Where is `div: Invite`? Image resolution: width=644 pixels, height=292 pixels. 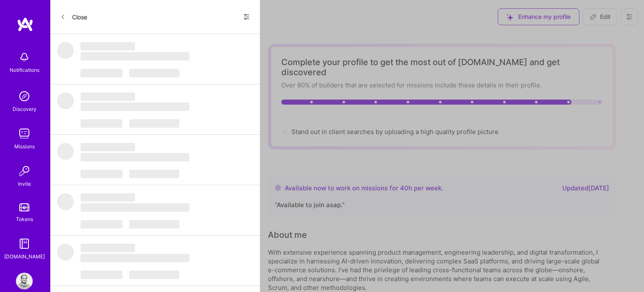
div: Invite is located at coordinates (24, 184).